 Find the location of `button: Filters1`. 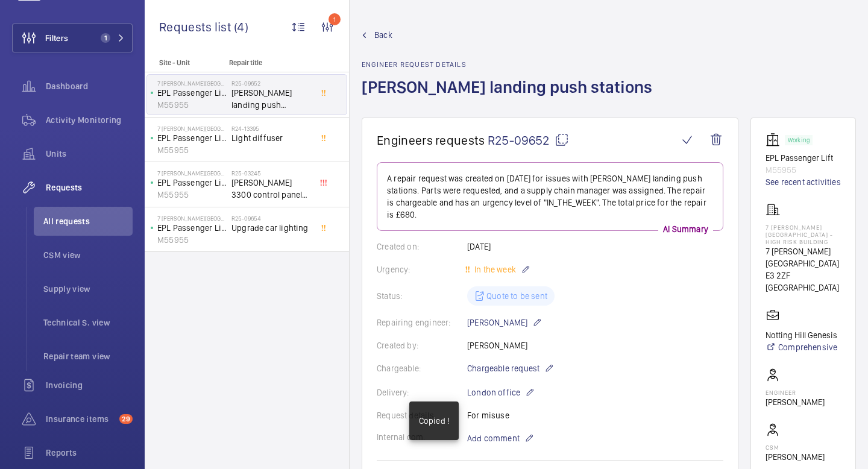

button: Filters1 is located at coordinates (72, 38).